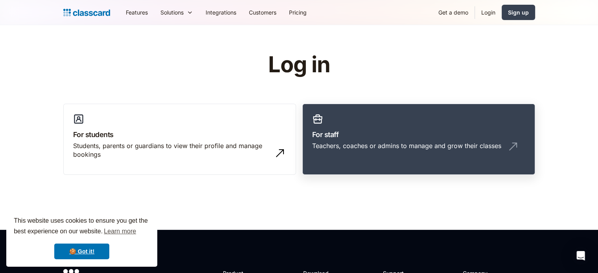 This screenshot has width=598, height=273. Describe the element at coordinates (87, 13) in the screenshot. I see `a: home` at that location.